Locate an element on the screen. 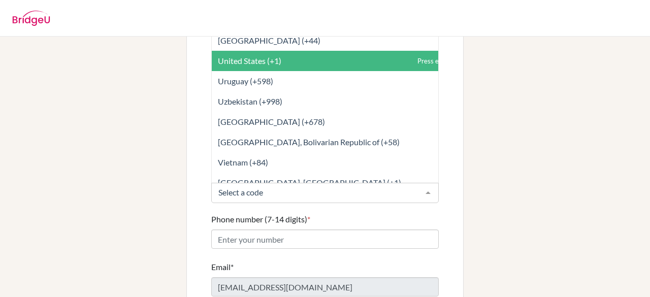  label: Email* is located at coordinates (223, 267).